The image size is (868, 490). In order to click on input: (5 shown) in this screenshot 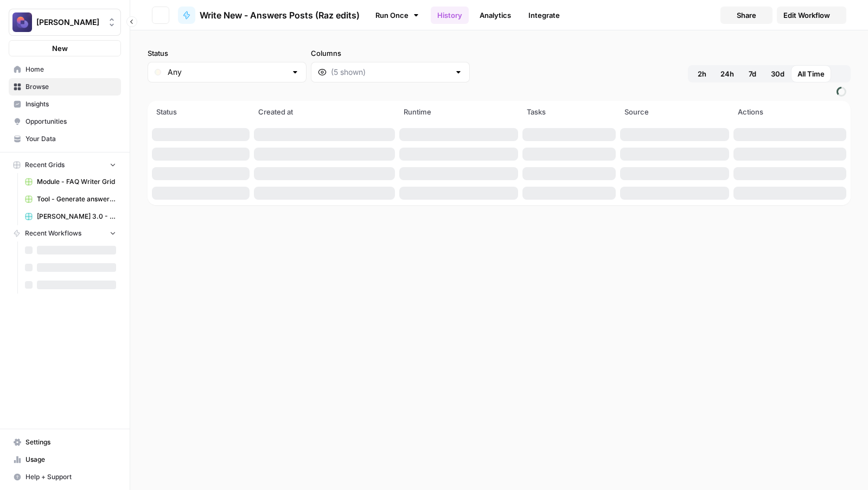, I will do `click(390, 72)`.